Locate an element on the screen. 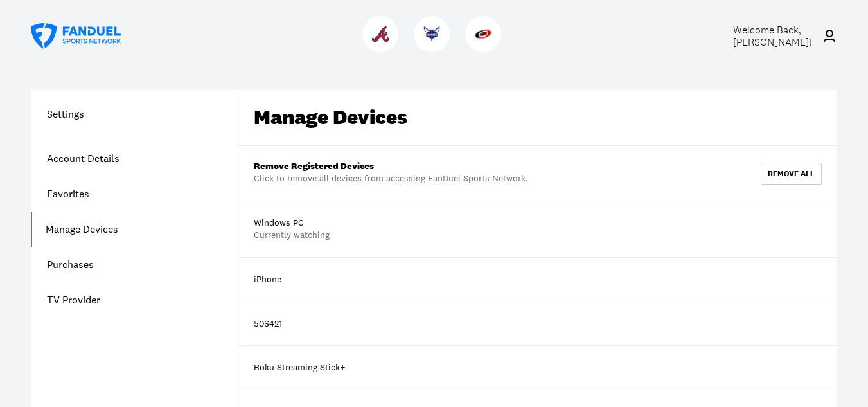 Image resolution: width=868 pixels, height=407 pixels. div: Windows PC is located at coordinates (292, 223).